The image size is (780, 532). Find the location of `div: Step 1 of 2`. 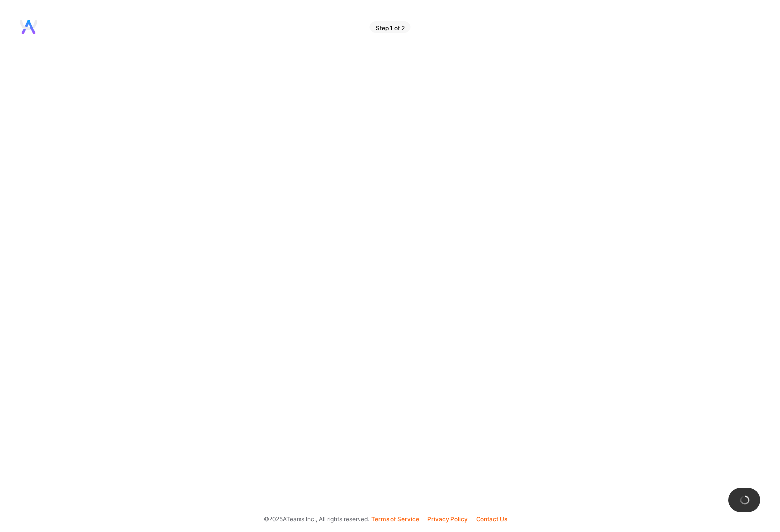

div: Step 1 of 2 is located at coordinates (390, 27).